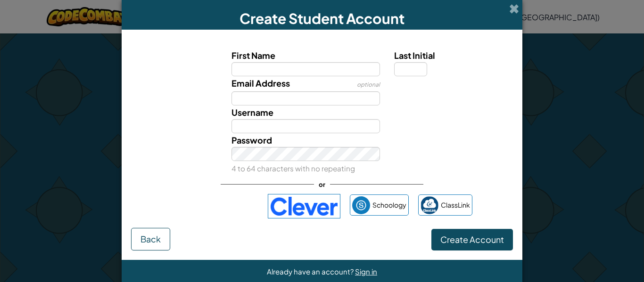 The image size is (644, 282). I want to click on button: Create Account, so click(472, 240).